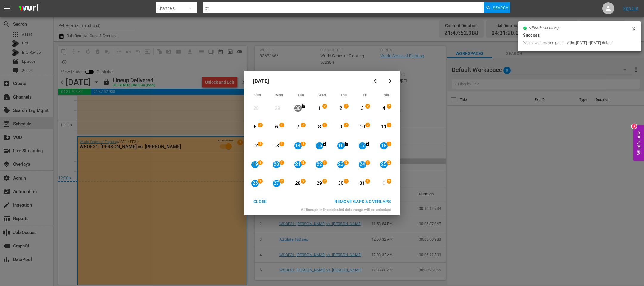 The width and height of the screenshot is (644, 286). Describe the element at coordinates (260, 201) in the screenshot. I see `button: CLOSE` at that location.